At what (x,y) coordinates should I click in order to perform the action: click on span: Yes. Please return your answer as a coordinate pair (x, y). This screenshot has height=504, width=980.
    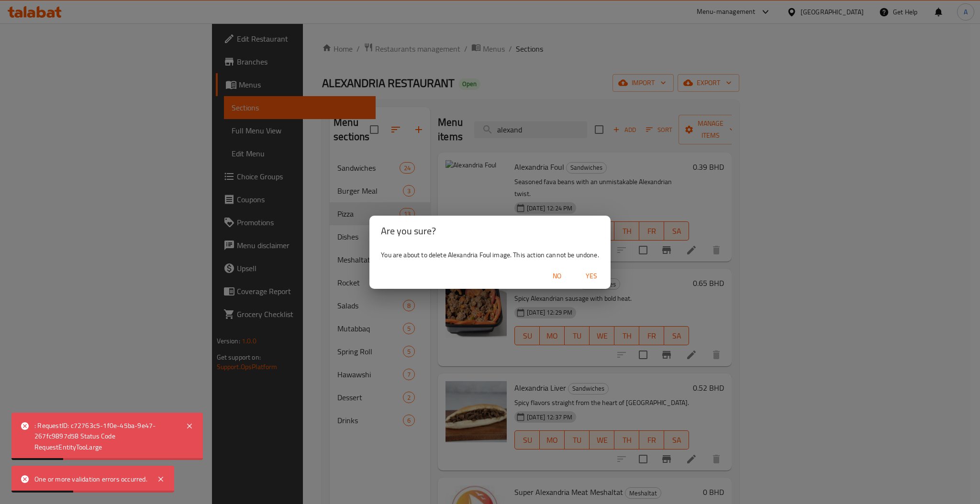
    Looking at the image, I should click on (592, 277).